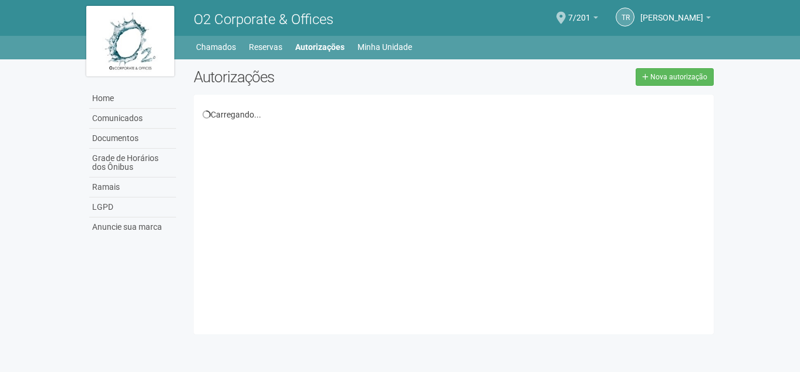  I want to click on a: 7/201, so click(583, 19).